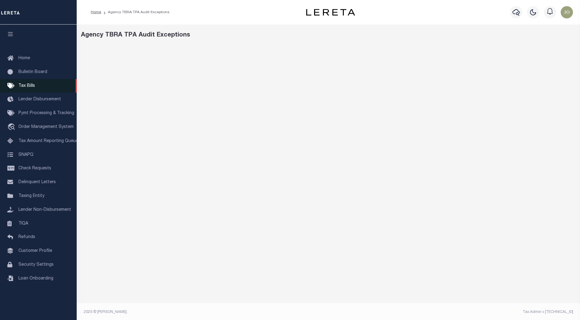 The image size is (580, 320). What do you see at coordinates (37, 182) in the screenshot?
I see `span: Delinquent Letters` at bounding box center [37, 182].